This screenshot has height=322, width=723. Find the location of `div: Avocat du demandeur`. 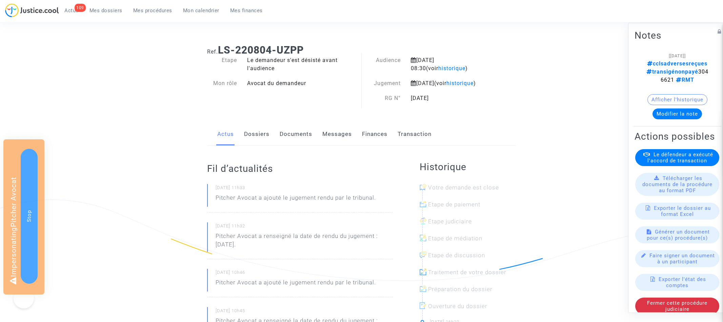

div: Avocat du demandeur is located at coordinates (302, 83).